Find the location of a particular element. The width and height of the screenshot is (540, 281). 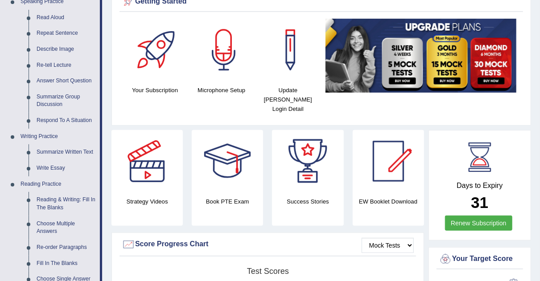

a: Write Essay is located at coordinates (66, 168).